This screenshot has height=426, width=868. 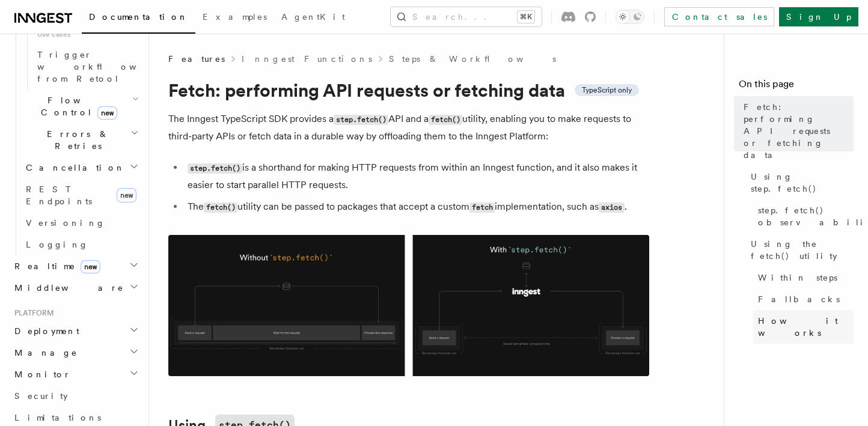 I want to click on span: Fallbacks, so click(x=799, y=299).